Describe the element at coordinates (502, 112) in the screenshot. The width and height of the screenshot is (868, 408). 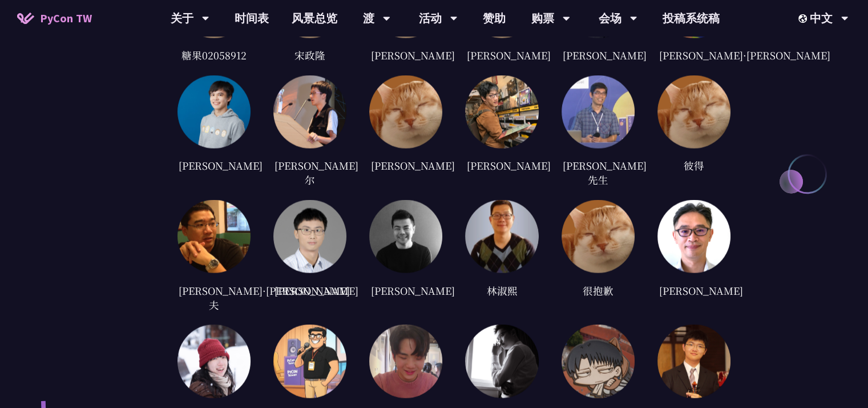
I see `img: 25c07452fc50a232619605b3e350791e.jpg` at that location.